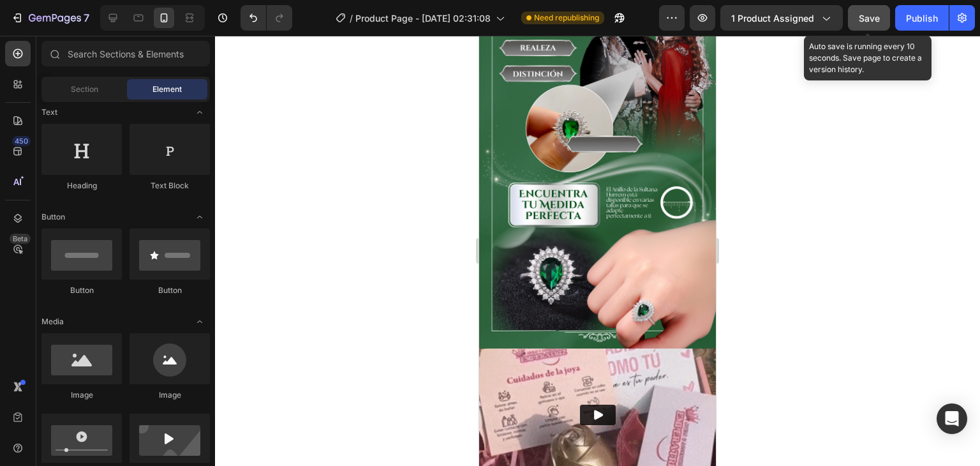  Describe the element at coordinates (167, 89) in the screenshot. I see `span: Element` at that location.